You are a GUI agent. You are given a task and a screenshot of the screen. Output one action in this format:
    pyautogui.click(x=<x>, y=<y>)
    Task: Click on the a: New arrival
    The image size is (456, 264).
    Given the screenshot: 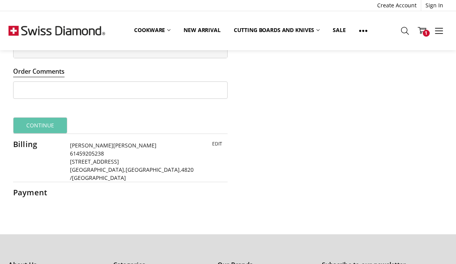 What is the action you would take?
    pyautogui.click(x=202, y=30)
    